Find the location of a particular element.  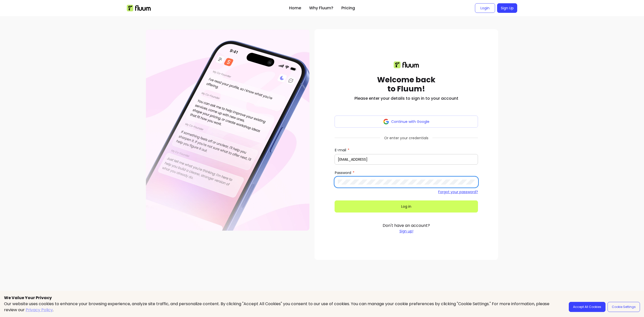

a: Forgot your password? is located at coordinates (458, 192).